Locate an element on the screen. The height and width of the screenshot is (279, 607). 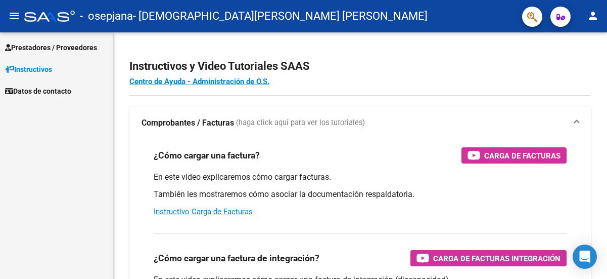
span: - osepjana is located at coordinates (106, 16).